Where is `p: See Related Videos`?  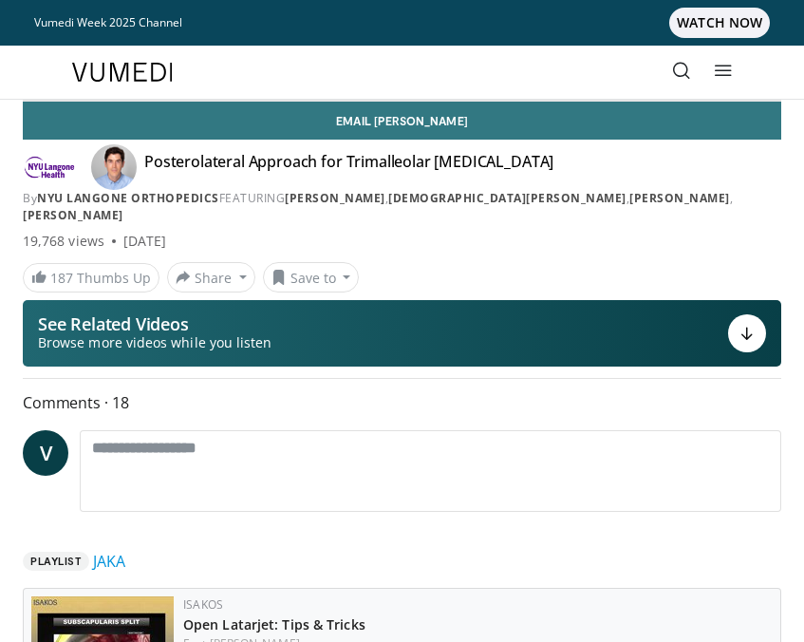 p: See Related Videos is located at coordinates (155, 324).